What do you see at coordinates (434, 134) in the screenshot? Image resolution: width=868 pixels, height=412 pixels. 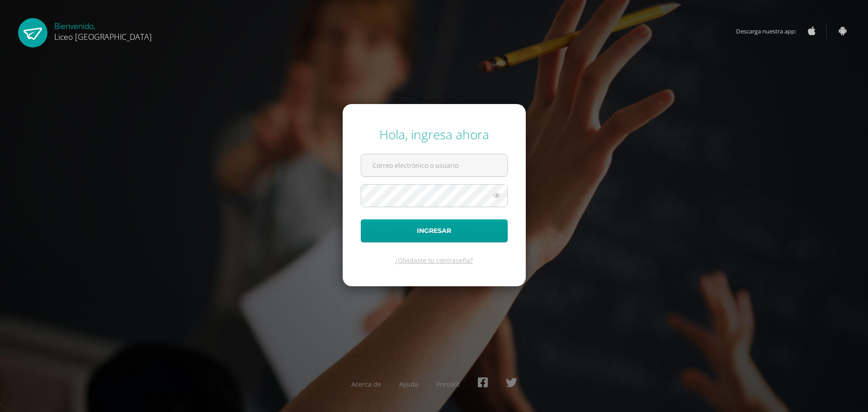 I see `div: Hola, ingresa ahora` at bounding box center [434, 134].